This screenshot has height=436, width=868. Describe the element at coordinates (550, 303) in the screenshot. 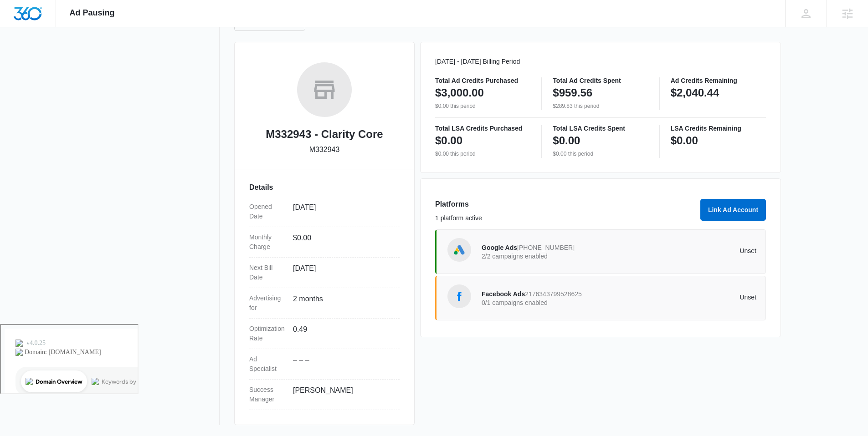

I see `p: 0/1 campaigns enabled` at that location.